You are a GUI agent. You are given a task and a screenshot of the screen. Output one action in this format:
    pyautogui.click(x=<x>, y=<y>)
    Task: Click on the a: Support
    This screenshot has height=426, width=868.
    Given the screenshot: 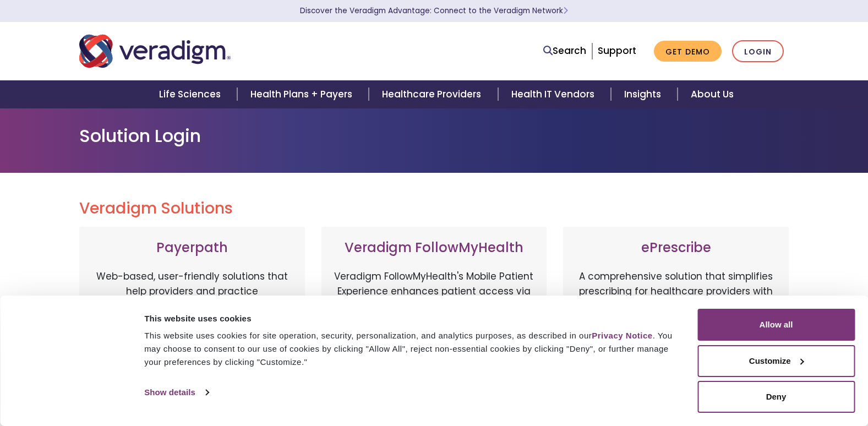 What is the action you would take?
    pyautogui.click(x=617, y=51)
    